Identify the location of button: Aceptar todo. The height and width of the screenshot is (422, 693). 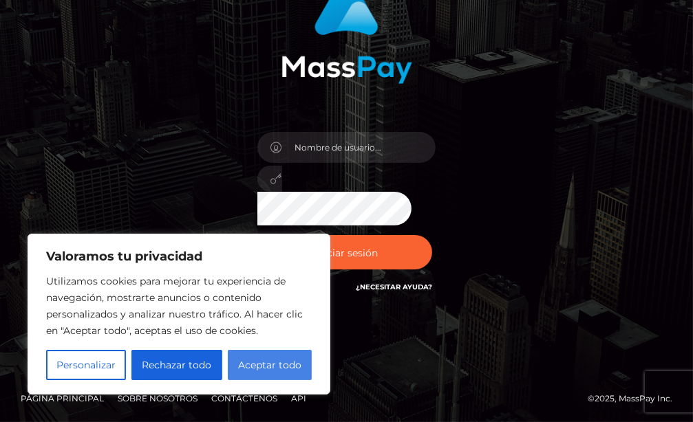
(270, 365).